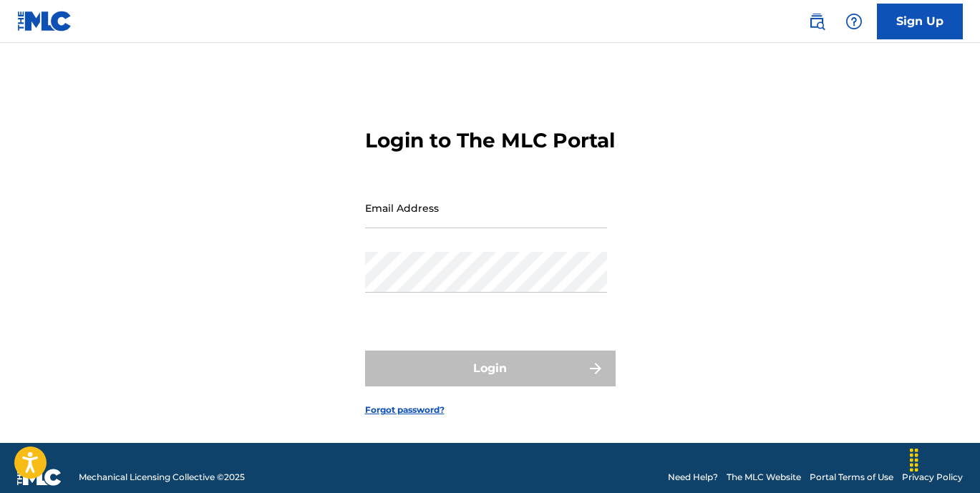  Describe the element at coordinates (853, 21) in the screenshot. I see `img: help` at that location.